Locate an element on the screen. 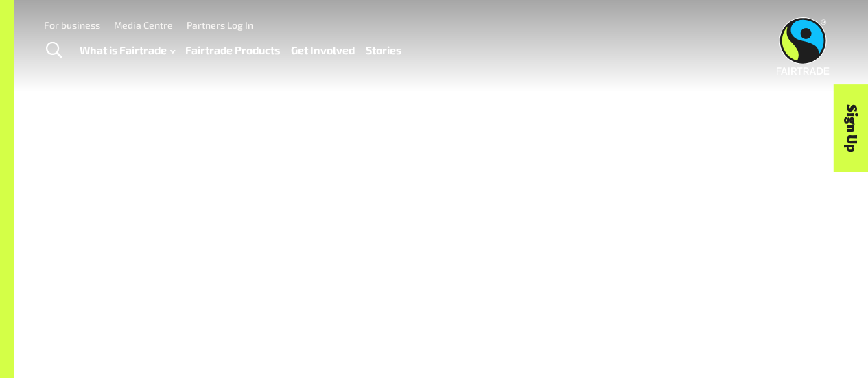 Image resolution: width=868 pixels, height=378 pixels. a: Partners Log In is located at coordinates (219, 25).